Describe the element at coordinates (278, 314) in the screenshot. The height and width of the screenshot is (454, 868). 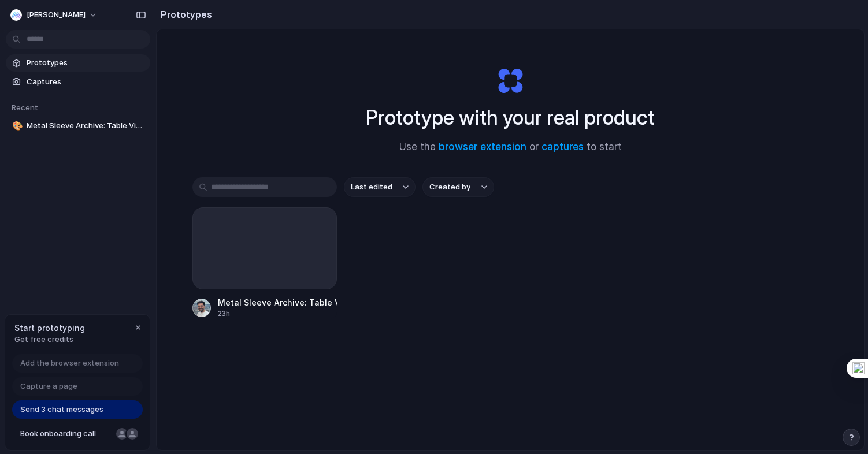
I see `div: 23h` at that location.